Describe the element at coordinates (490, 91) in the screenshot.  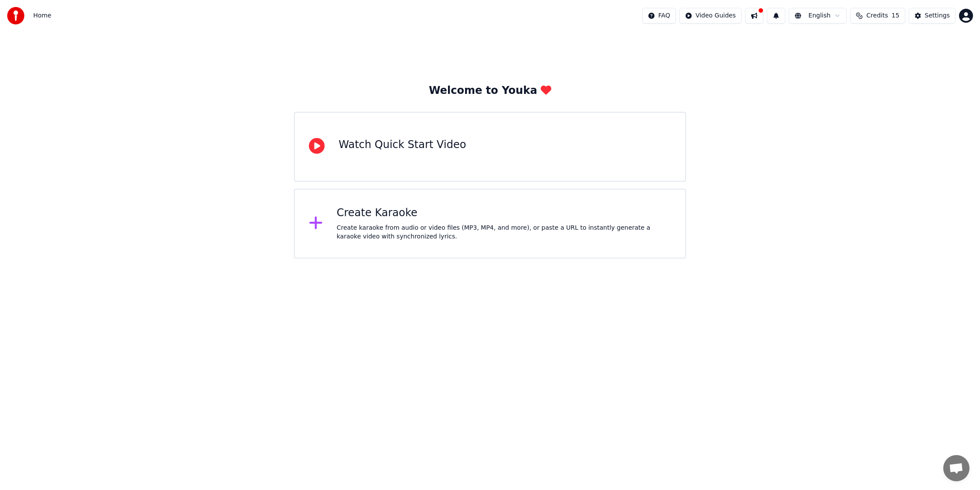
I see `div: Welcome to Youka` at that location.